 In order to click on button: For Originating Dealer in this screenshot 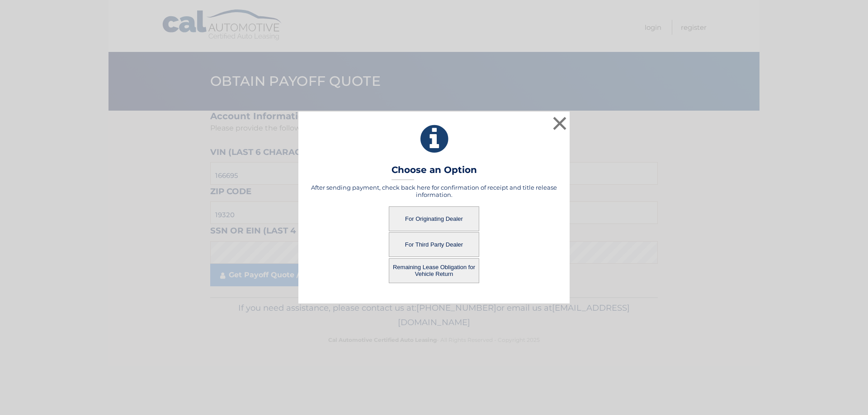, I will do `click(434, 219)`.